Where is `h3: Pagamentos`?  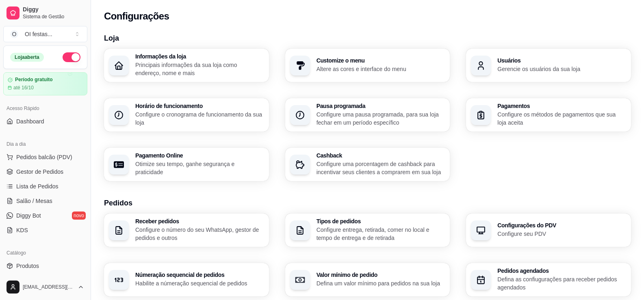
h3: Pagamentos is located at coordinates (561, 106).